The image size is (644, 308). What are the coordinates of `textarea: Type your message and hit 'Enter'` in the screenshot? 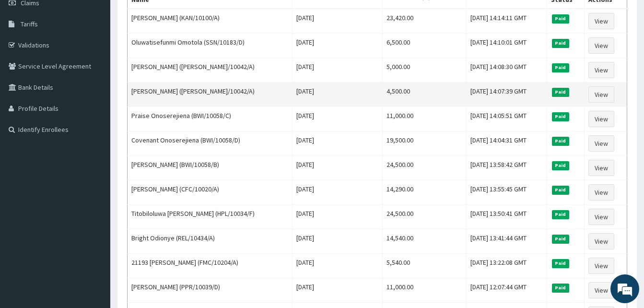 It's located at (93, 223).